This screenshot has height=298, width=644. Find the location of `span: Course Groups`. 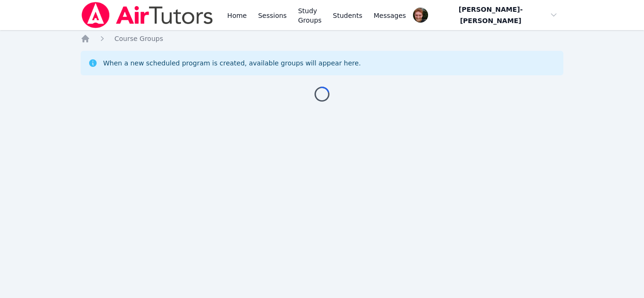

span: Course Groups is located at coordinates (139, 39).